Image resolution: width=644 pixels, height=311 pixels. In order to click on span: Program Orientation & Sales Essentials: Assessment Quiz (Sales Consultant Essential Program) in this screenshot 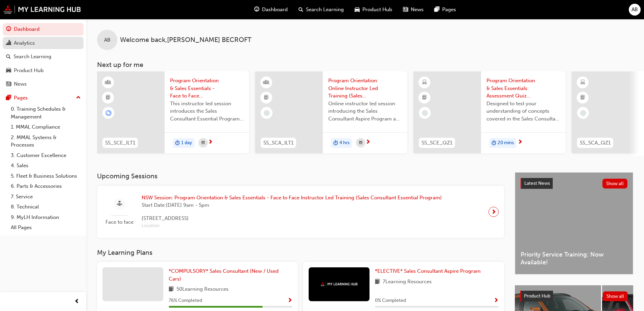, I will do `click(523, 88)`.